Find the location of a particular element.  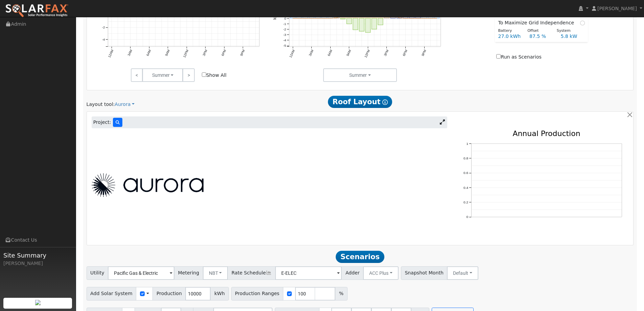

div: Offset is located at coordinates (539, 31).